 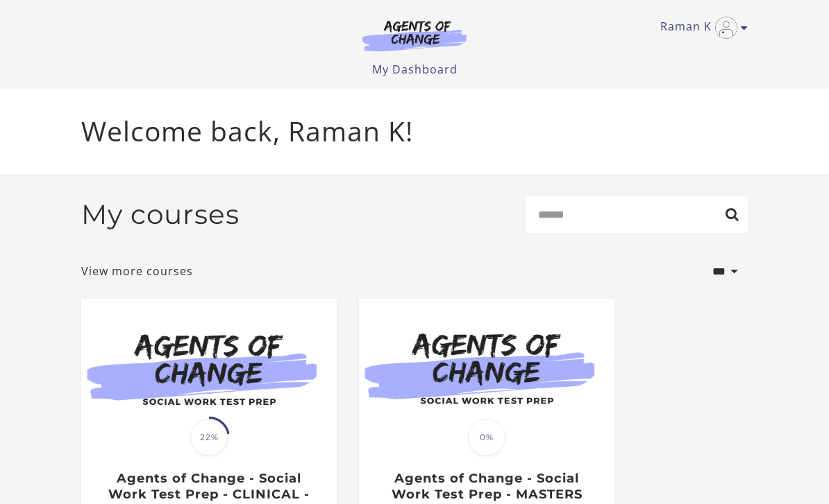 I want to click on span: 0%, so click(x=487, y=438).